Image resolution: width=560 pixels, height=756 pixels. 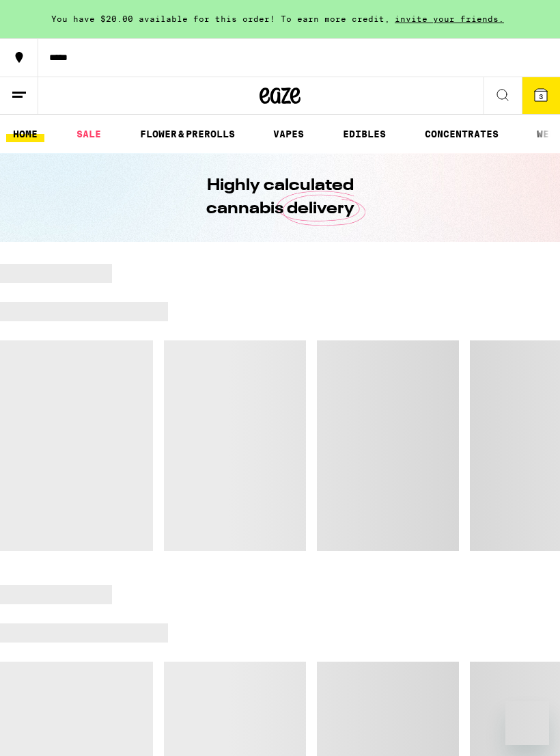 I want to click on button: 3, so click(x=541, y=95).